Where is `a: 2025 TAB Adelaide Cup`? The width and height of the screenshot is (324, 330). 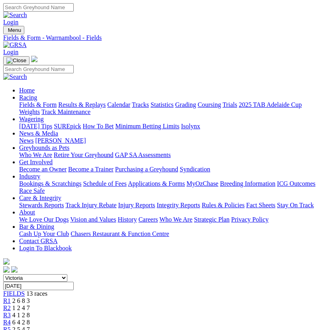 a: 2025 TAB Adelaide Cup is located at coordinates (270, 104).